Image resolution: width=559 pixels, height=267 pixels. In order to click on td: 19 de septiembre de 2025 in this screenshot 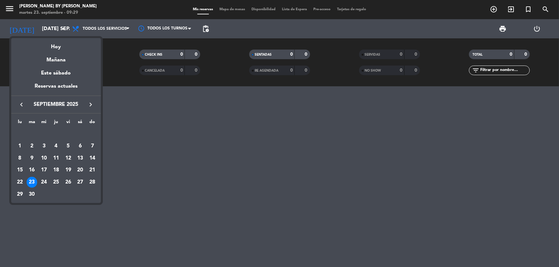, I will do `click(68, 171)`.